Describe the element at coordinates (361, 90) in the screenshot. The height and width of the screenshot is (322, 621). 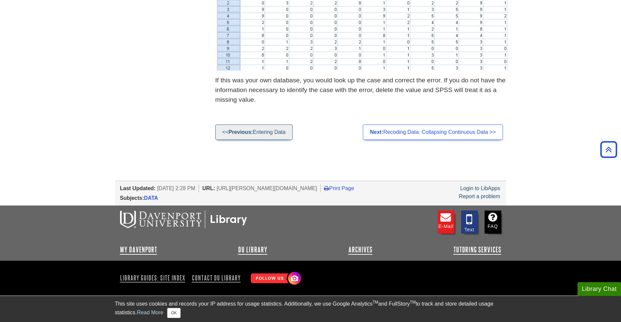
I see `p: If this was your own database, you would look up the case and correct the error. If you do not ha...` at that location.